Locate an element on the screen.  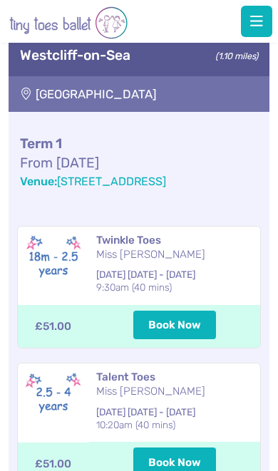
small: 10:20am (40 mins) is located at coordinates (175, 425).